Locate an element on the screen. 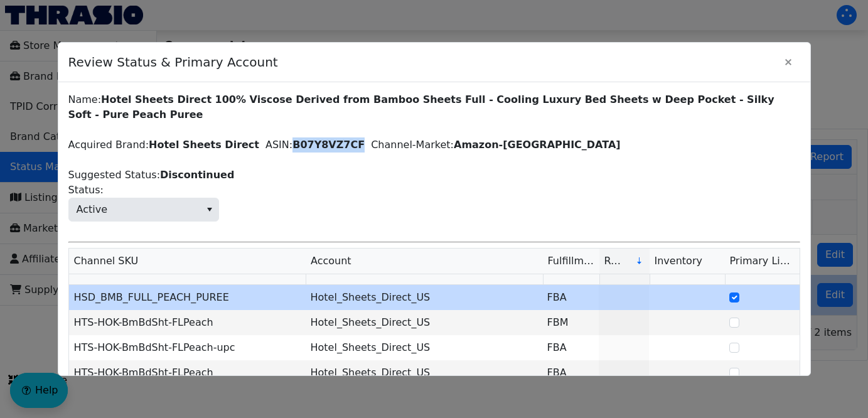 Image resolution: width=868 pixels, height=418 pixels. label: Hotel Sheets Direct 100% Viscose Derived from Bamboo Sheets Full - Cooling Luxury Bed Sheets w De... is located at coordinates (421, 107).